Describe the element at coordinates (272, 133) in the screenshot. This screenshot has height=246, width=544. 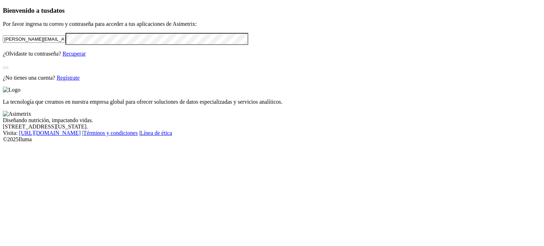
I see `div: Visita : | |` at that location.